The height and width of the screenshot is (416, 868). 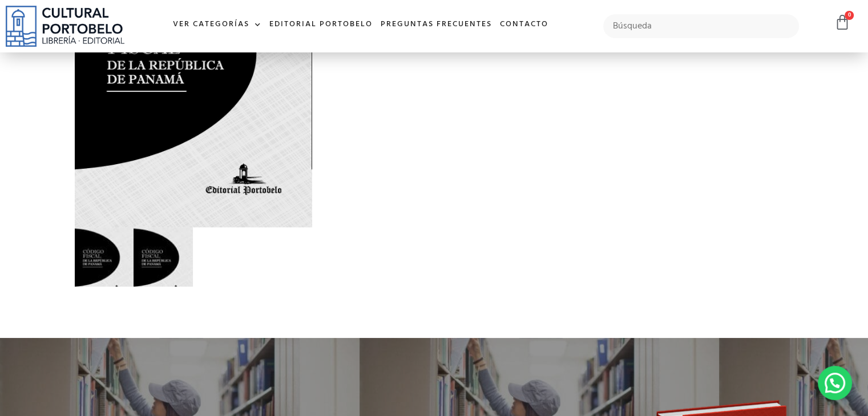 I want to click on span: 0, so click(x=850, y=15).